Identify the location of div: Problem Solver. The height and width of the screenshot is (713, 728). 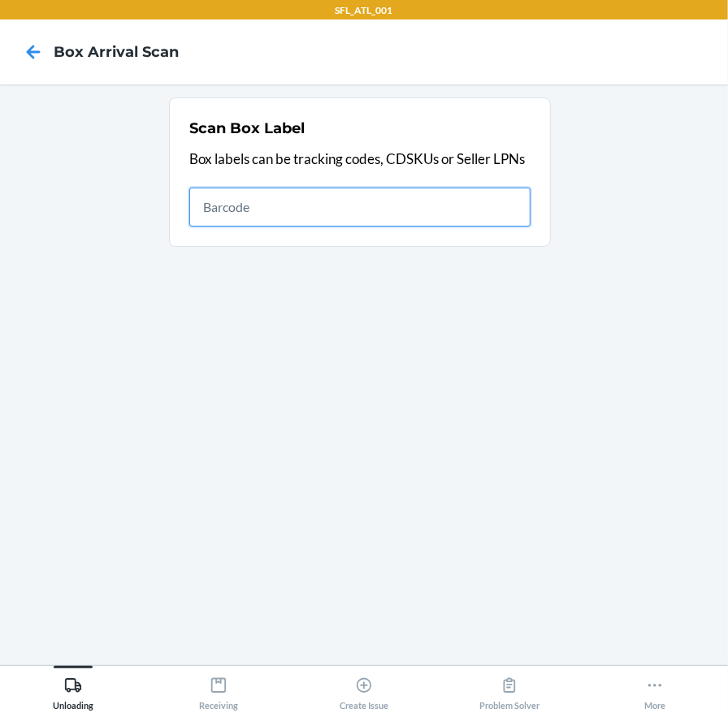
(509, 690).